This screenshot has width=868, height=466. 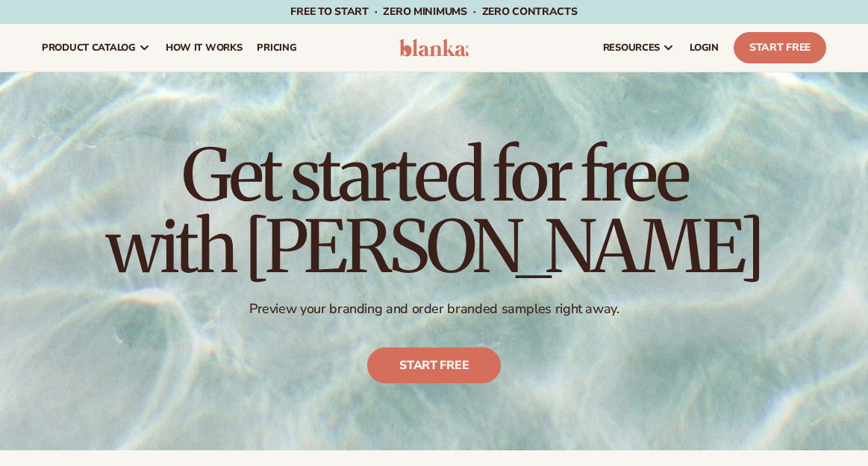 I want to click on p: Preview your branding and order branded samples right away., so click(x=434, y=308).